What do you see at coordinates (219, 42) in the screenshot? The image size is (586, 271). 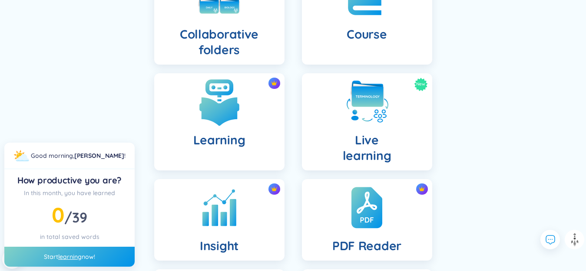 I see `h4: Collaborative folders` at bounding box center [219, 42].